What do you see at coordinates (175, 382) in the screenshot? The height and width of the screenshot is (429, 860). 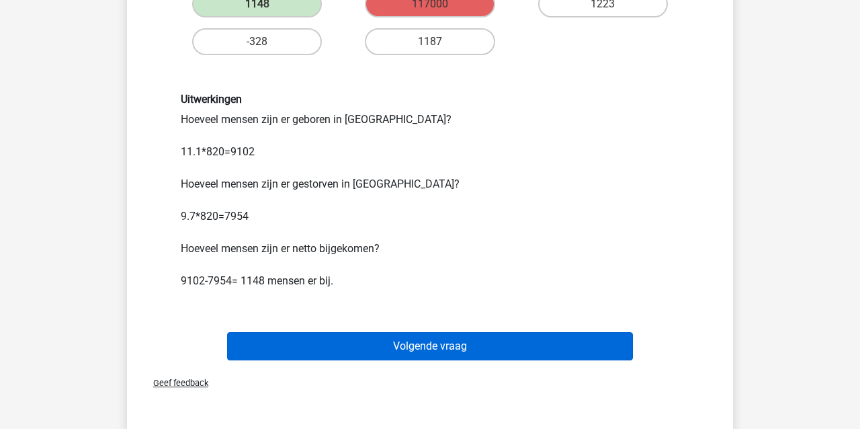 I see `span: Geef feedback` at bounding box center [175, 382].